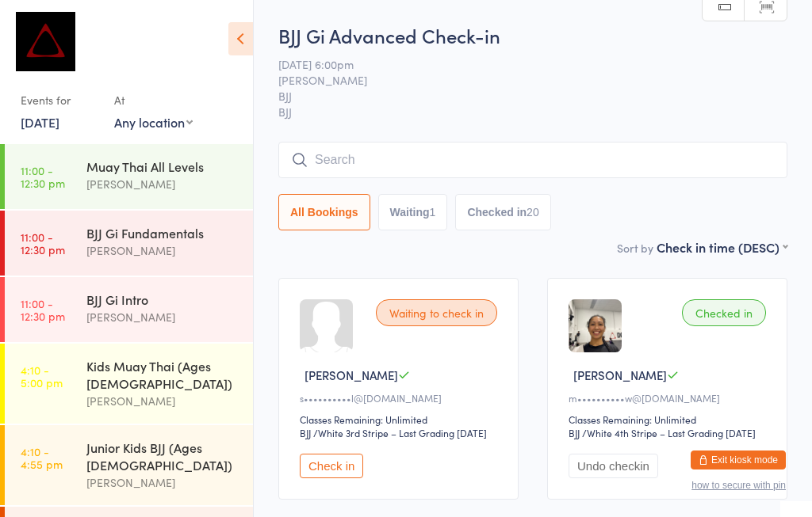  What do you see at coordinates (153, 100) in the screenshot?
I see `div: At` at bounding box center [153, 100].